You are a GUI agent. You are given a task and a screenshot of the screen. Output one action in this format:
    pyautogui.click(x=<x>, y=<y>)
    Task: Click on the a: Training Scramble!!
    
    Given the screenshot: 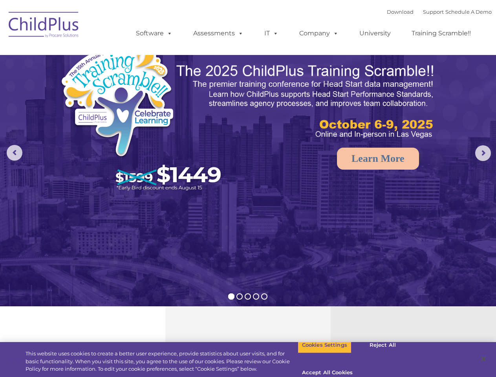 What is the action you would take?
    pyautogui.click(x=441, y=33)
    